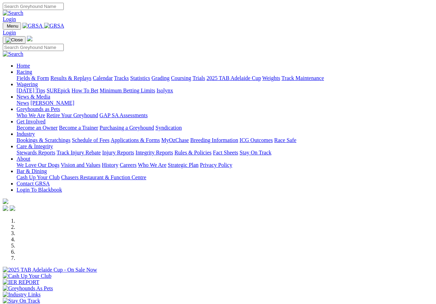 This screenshot has width=436, height=304. What do you see at coordinates (169, 128) in the screenshot?
I see `a: Syndication` at bounding box center [169, 128].